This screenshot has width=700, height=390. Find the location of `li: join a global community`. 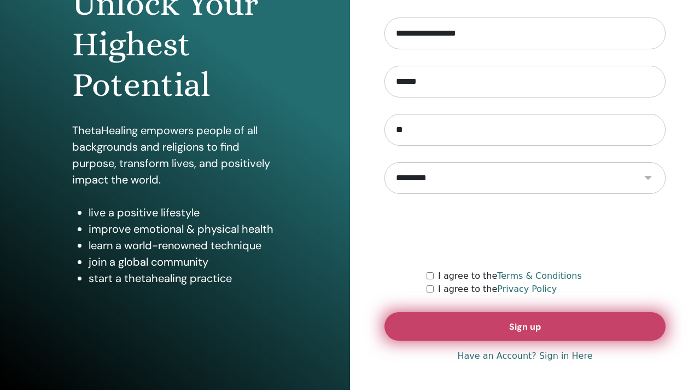

li: join a global community is located at coordinates (183, 262).